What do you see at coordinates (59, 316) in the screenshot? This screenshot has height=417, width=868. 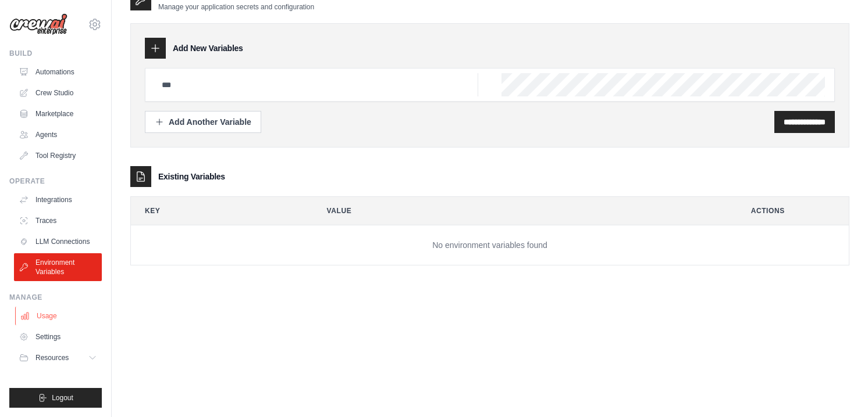 I see `a: Usage` at bounding box center [59, 316].